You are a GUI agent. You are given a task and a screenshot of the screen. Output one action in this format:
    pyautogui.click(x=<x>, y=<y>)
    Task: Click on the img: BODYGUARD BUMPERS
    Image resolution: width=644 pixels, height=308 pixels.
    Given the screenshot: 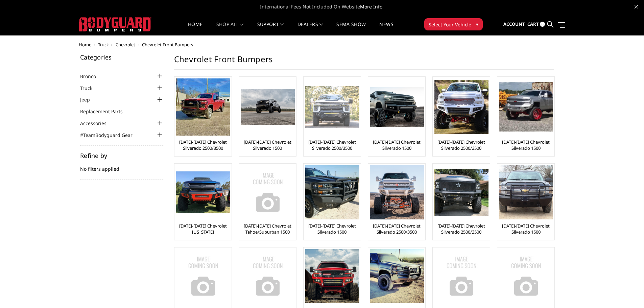 What is the action you would take?
    pyautogui.click(x=115, y=24)
    